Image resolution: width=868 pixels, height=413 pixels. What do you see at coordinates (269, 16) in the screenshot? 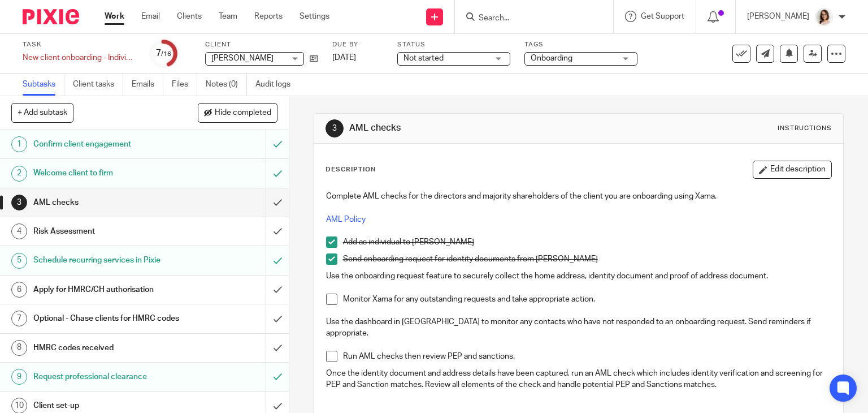
I see `a: Reports` at bounding box center [269, 16].